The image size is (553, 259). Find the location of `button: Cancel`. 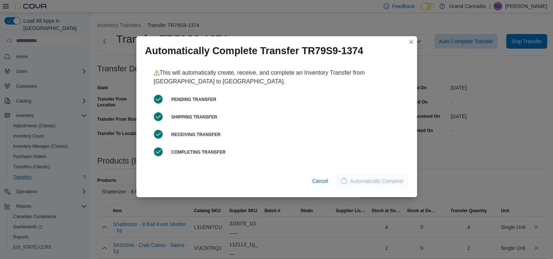

button: Cancel is located at coordinates (320, 181).